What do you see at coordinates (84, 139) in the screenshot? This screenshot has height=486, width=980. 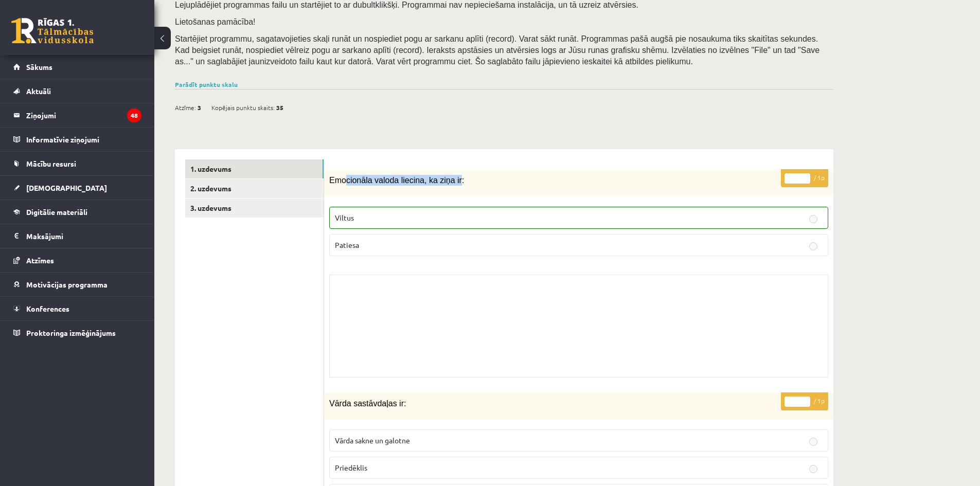 I see `legend: Informatīvie ziņojumi` at bounding box center [84, 139].